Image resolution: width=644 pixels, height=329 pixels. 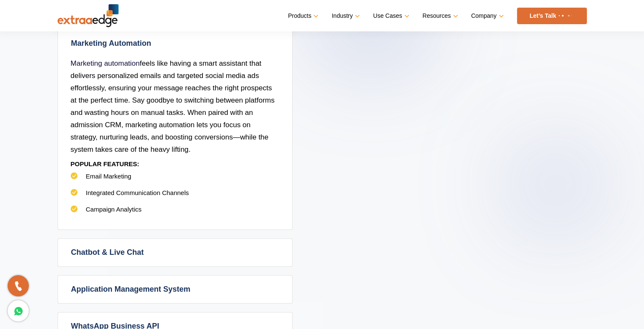 What do you see at coordinates (175, 164) in the screenshot?
I see `p: POPULAR FEATURES:` at bounding box center [175, 164].